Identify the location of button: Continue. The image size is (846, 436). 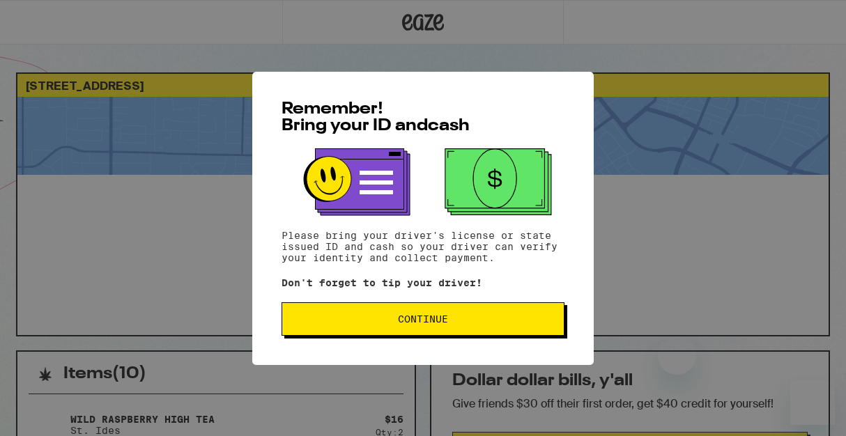
(423, 319).